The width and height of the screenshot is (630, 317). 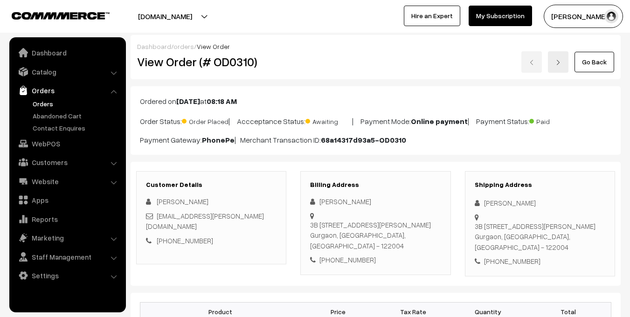 What do you see at coordinates (329, 120) in the screenshot?
I see `span: Awaiting` at bounding box center [329, 120].